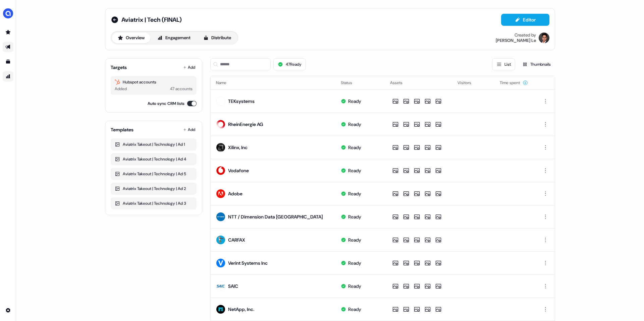 The width and height of the screenshot is (644, 321). Describe the element at coordinates (242, 101) in the screenshot. I see `div: TEKsystems` at that location.